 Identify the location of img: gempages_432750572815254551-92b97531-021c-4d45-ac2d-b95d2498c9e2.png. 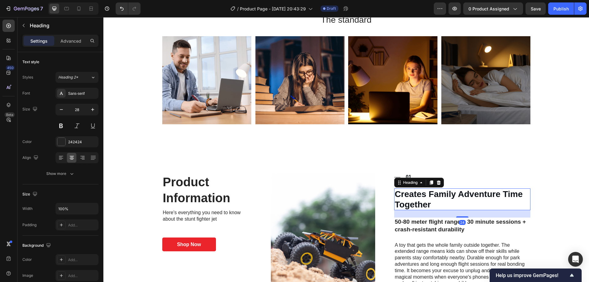
(382, 63).